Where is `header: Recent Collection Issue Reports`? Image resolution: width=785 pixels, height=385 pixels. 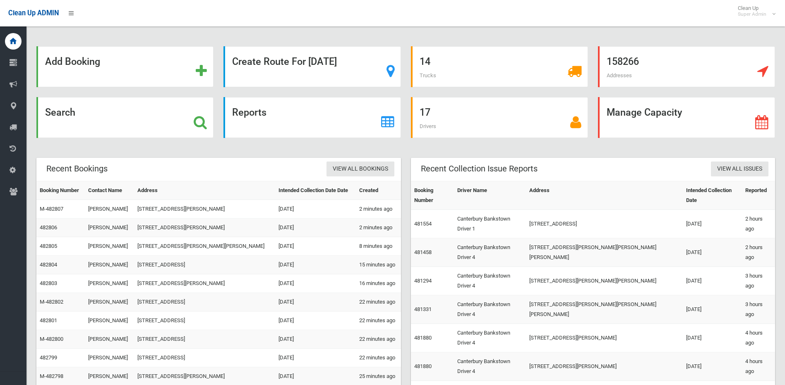 header: Recent Collection Issue Reports is located at coordinates (479, 169).